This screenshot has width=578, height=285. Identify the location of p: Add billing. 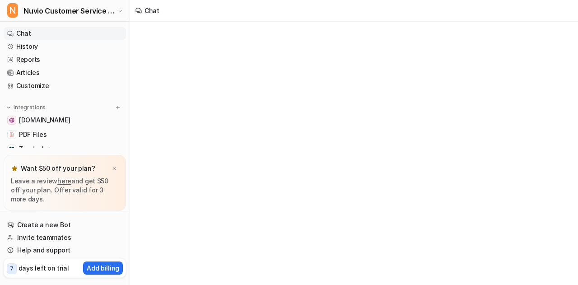
(103, 268).